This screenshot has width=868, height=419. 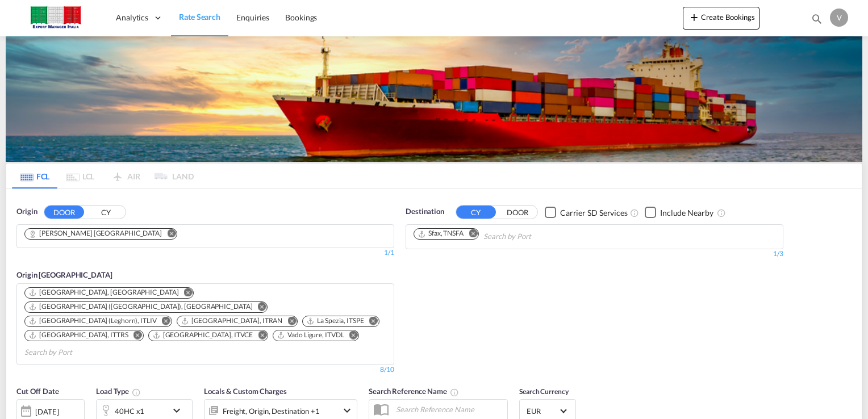 What do you see at coordinates (27, 211) in the screenshot?
I see `span: Origin` at bounding box center [27, 211].